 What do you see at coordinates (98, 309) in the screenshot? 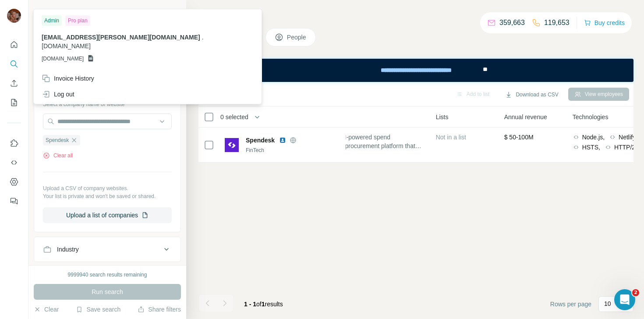
I see `button: Save search` at bounding box center [98, 309].